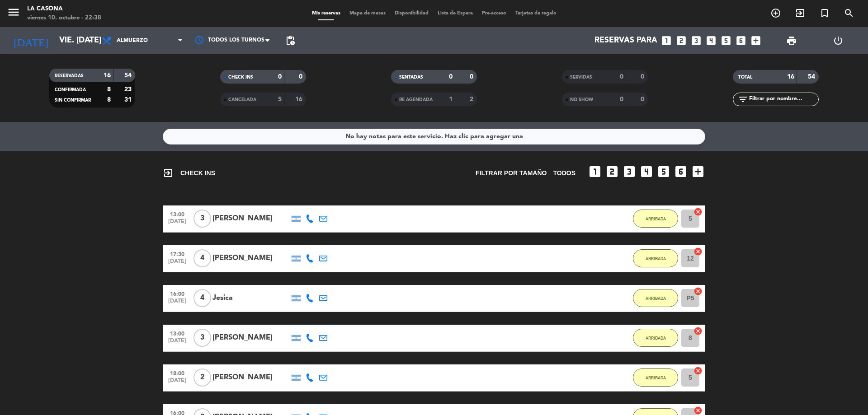  I want to click on i: looks_6, so click(741, 41).